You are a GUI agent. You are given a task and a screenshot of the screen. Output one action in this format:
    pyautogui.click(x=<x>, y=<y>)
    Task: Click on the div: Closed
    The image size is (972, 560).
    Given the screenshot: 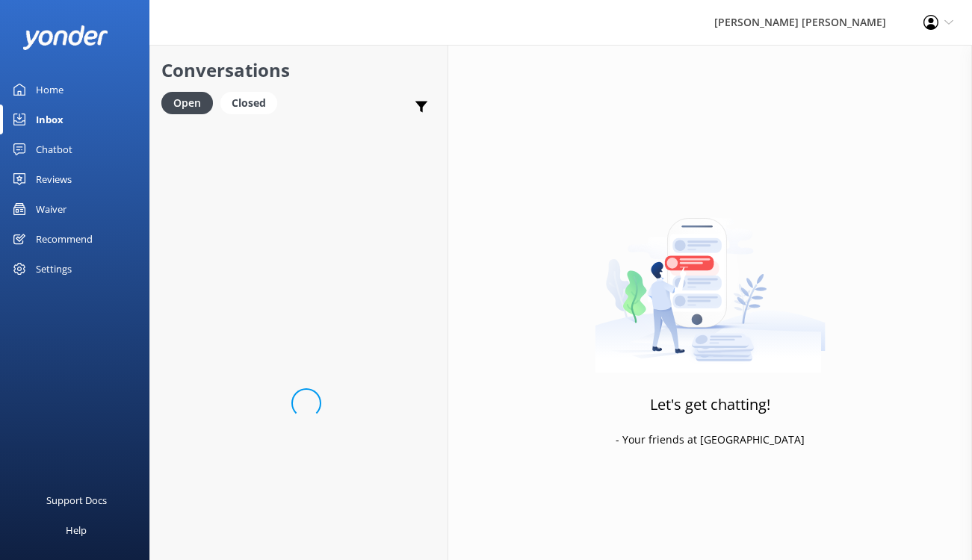 What is the action you would take?
    pyautogui.click(x=249, y=103)
    